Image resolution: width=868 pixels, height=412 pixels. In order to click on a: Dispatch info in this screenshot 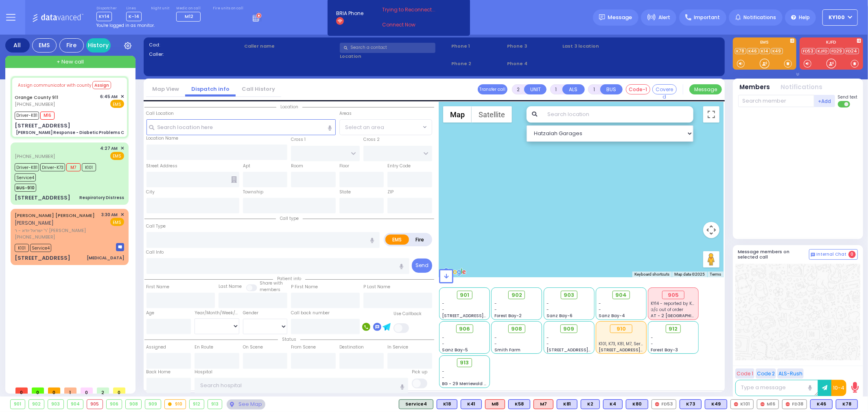, I will do `click(210, 89)`.